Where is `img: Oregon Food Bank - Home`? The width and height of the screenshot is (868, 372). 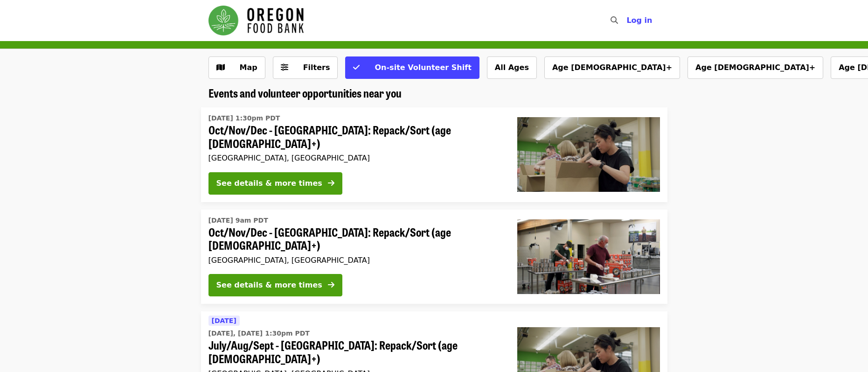 img: Oregon Food Bank - Home is located at coordinates (256, 20).